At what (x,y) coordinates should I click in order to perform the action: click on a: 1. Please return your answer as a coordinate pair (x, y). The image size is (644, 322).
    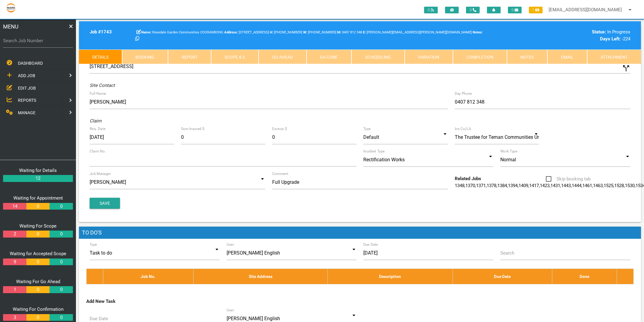
    Looking at the image, I should click on (14, 289).